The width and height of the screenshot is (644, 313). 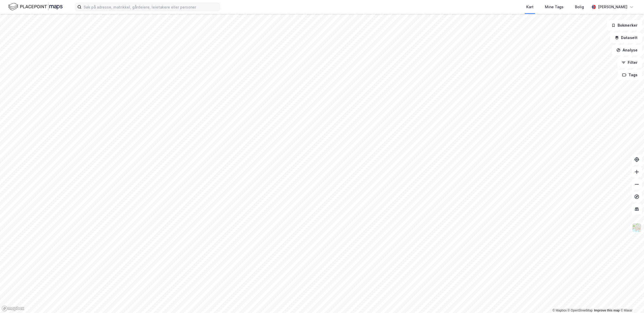 What do you see at coordinates (151, 7) in the screenshot?
I see `input: Søk på adresse, matrikkel, gårdeiere, leietakere eller personer` at bounding box center [151, 7].